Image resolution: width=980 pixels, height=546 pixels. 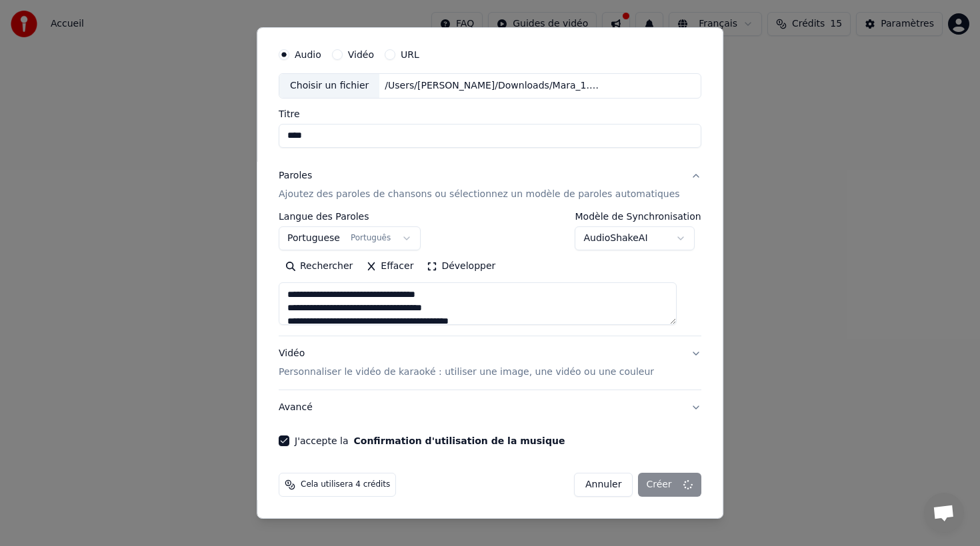 What do you see at coordinates (466, 363) in the screenshot?
I see `div: Vidéo` at bounding box center [466, 363].